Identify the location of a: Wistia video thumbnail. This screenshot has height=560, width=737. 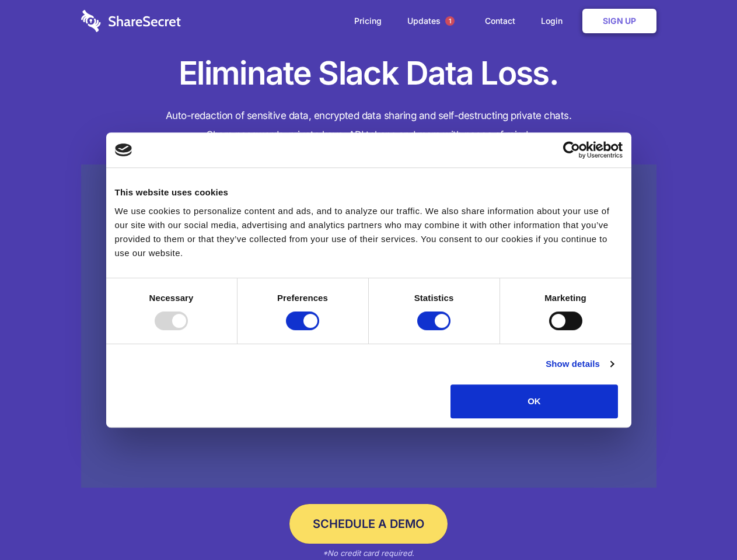
(368, 326).